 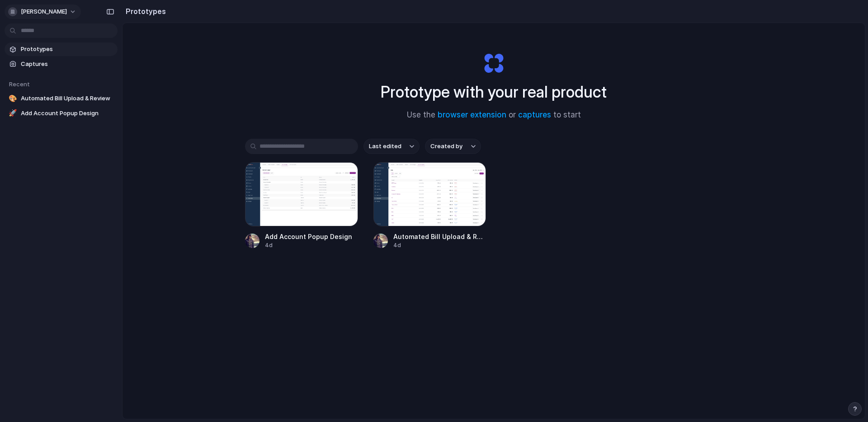 What do you see at coordinates (61, 98) in the screenshot?
I see `a: 🎨Automated Bill Upload & Review` at bounding box center [61, 98].